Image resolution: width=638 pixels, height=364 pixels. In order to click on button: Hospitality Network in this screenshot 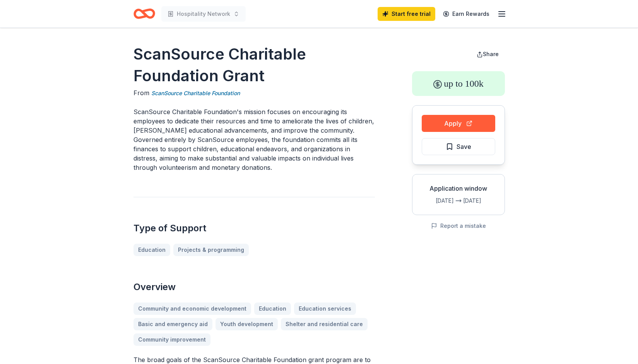, I will do `click(204, 14)`.